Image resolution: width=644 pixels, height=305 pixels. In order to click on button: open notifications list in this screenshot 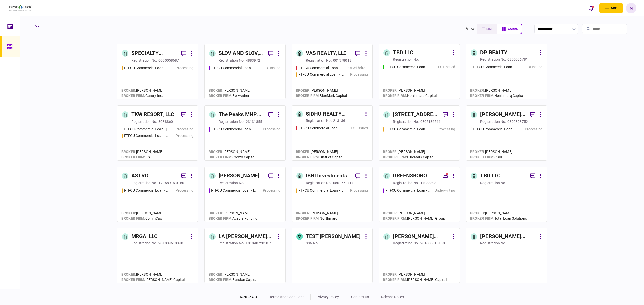, I will do `click(591, 8)`.